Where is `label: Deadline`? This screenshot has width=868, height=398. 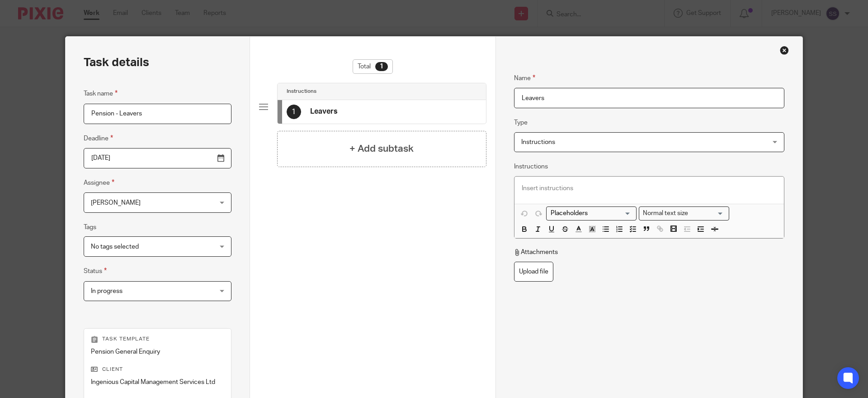 label: Deadline is located at coordinates (98, 138).